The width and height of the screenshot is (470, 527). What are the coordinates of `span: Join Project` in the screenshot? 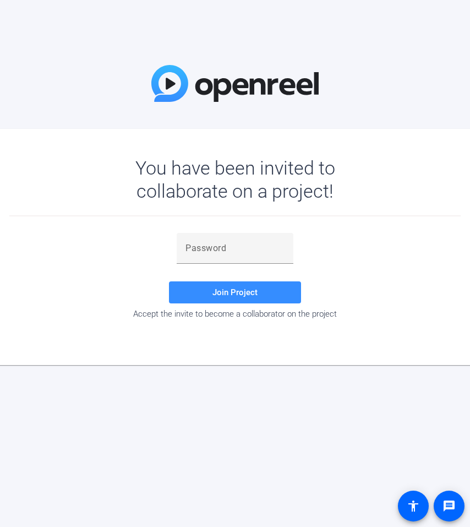 It's located at (235, 292).